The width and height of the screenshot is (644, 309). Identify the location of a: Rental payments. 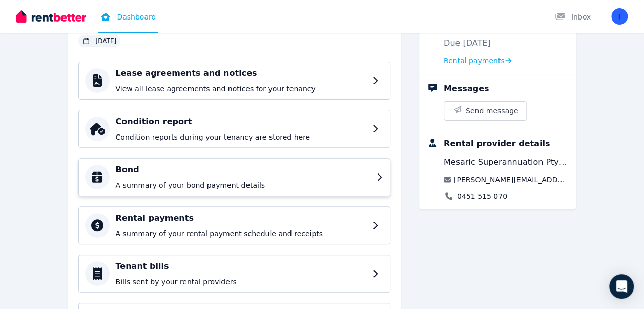
(478, 60).